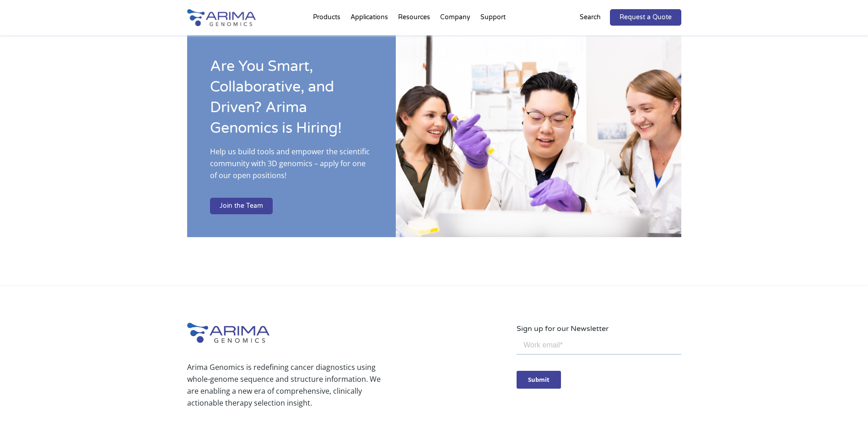  Describe the element at coordinates (599, 329) in the screenshot. I see `p: Sign up for our Newsletter` at that location.